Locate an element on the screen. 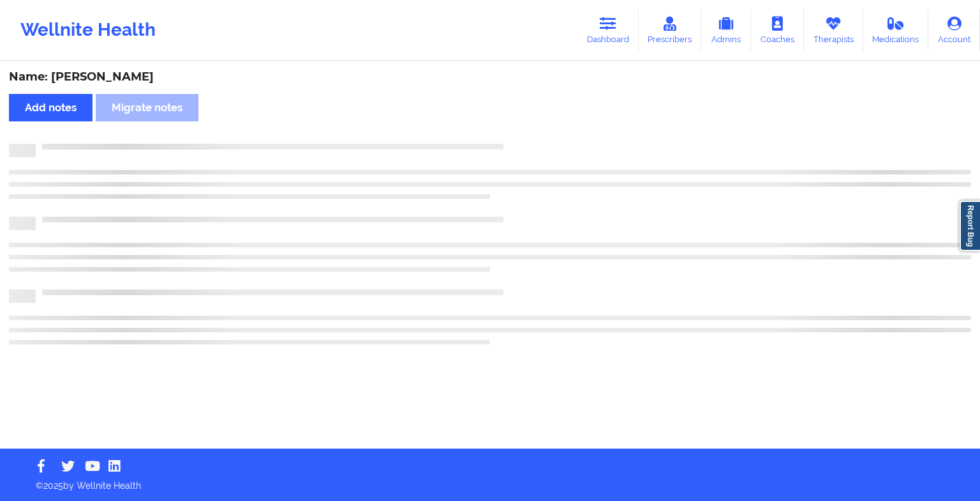 This screenshot has width=980, height=501. a: Account is located at coordinates (954, 30).